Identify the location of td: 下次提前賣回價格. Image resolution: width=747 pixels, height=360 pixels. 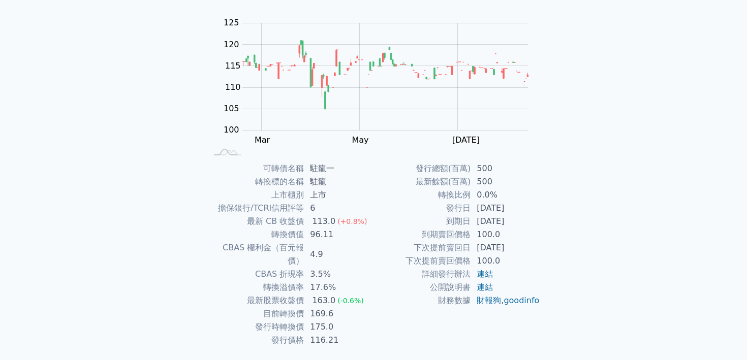
(422, 261).